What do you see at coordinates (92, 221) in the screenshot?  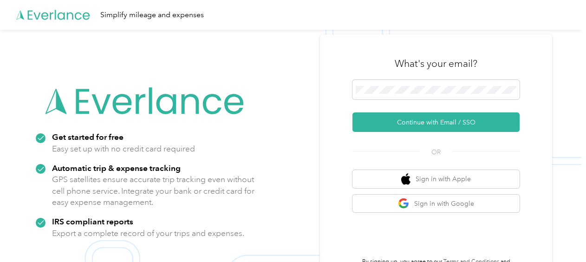 I see `strong: IRS compliant reports` at bounding box center [92, 221].